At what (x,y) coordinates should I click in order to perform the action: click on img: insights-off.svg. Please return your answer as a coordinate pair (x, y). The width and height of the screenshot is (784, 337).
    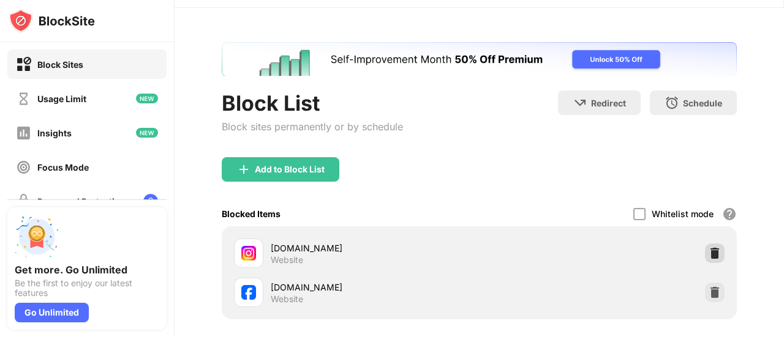
    Looking at the image, I should click on (23, 133).